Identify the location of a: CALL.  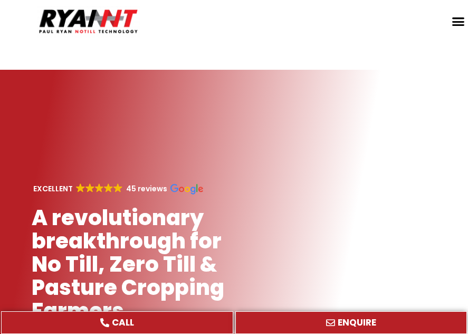
(117, 322).